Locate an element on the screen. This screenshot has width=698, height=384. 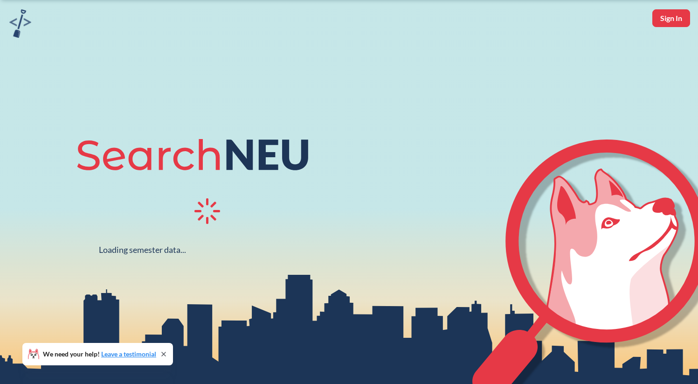
a: Leave a testimonial is located at coordinates (129, 353).